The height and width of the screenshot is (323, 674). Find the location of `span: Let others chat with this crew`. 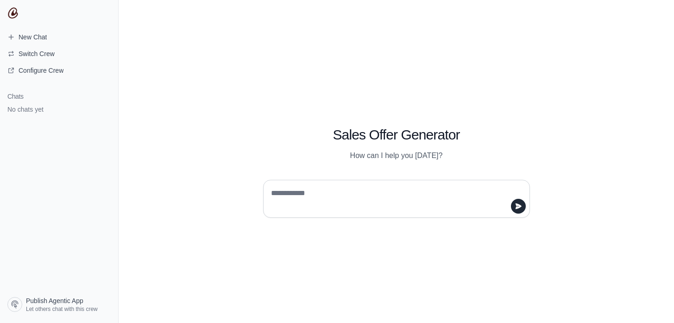

span: Let others chat with this crew is located at coordinates (62, 309).